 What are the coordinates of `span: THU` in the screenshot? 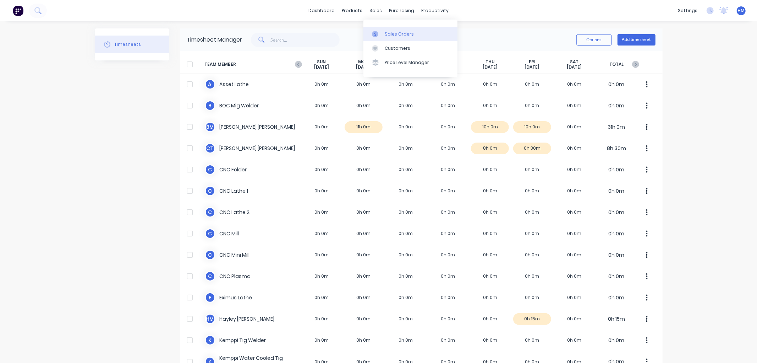 It's located at (490, 62).